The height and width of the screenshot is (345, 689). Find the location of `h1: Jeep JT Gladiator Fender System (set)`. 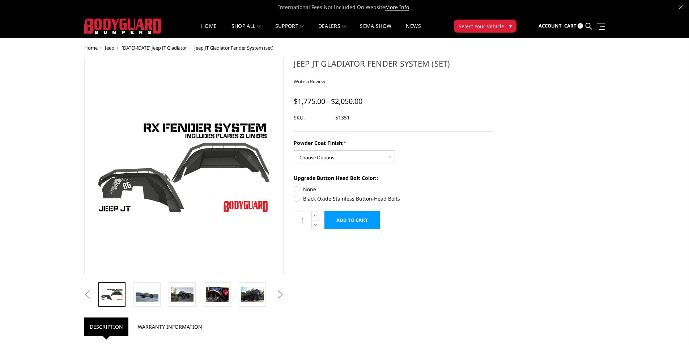

h1: Jeep JT Gladiator Fender System (set) is located at coordinates (393, 66).